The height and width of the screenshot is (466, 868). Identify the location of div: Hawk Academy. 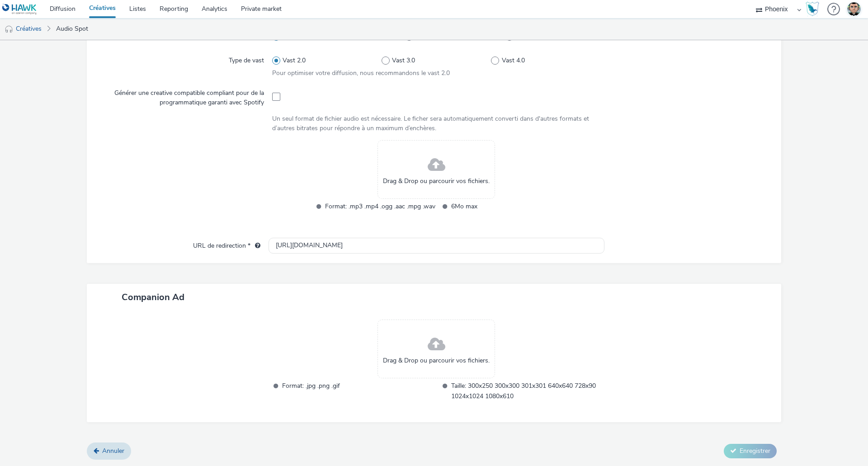
(812, 9).